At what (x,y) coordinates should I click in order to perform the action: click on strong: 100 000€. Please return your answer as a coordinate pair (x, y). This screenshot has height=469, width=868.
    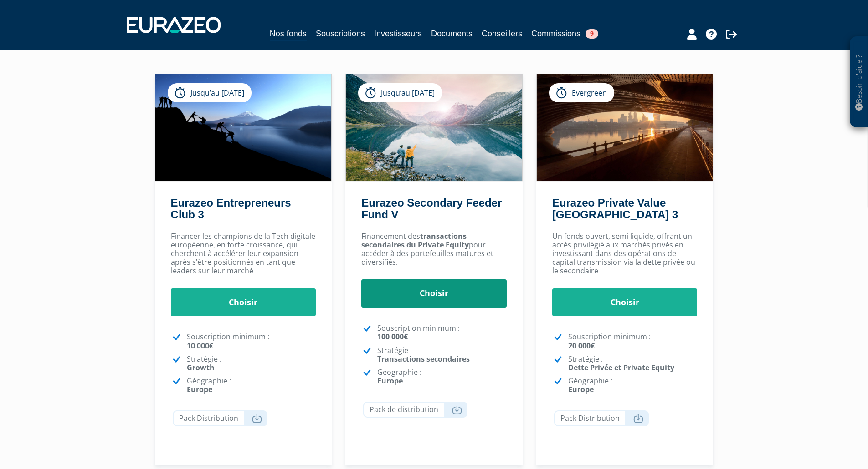
    Looking at the image, I should click on (392, 337).